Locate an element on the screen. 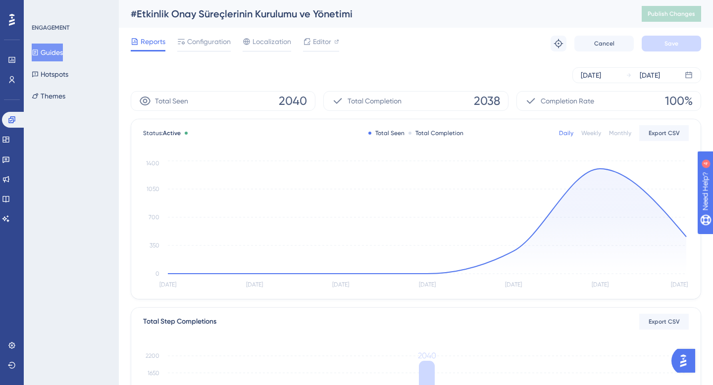  span: Status: is located at coordinates (162, 133).